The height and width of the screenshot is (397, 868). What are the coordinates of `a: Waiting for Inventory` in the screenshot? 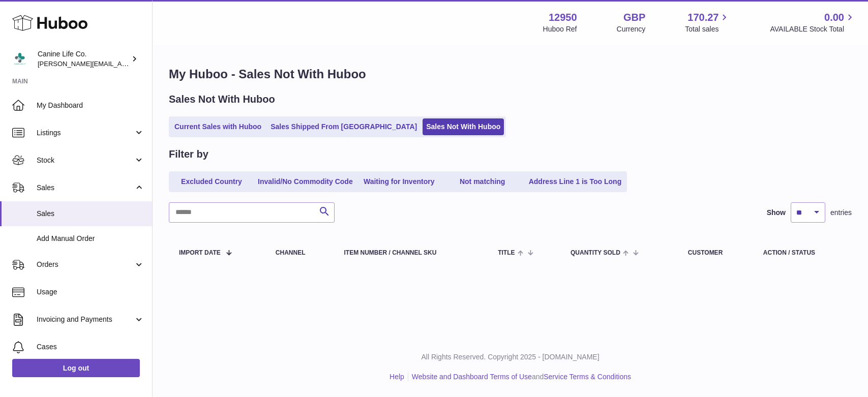 It's located at (399, 181).